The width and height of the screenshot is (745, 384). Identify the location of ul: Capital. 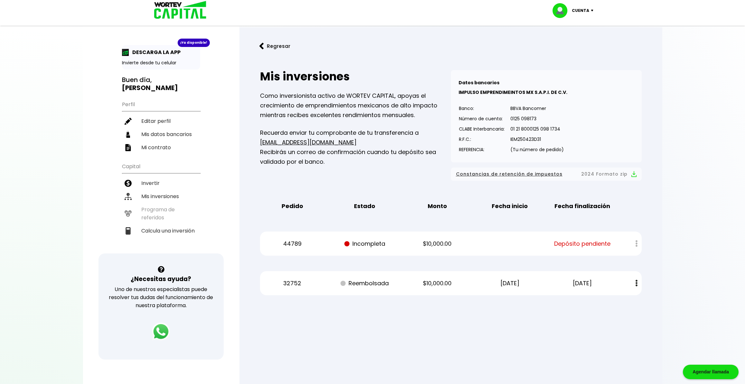
(161, 206).